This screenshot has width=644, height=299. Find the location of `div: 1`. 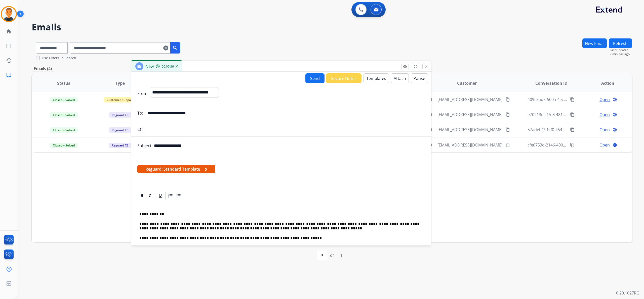

div: 1 is located at coordinates (341, 256).